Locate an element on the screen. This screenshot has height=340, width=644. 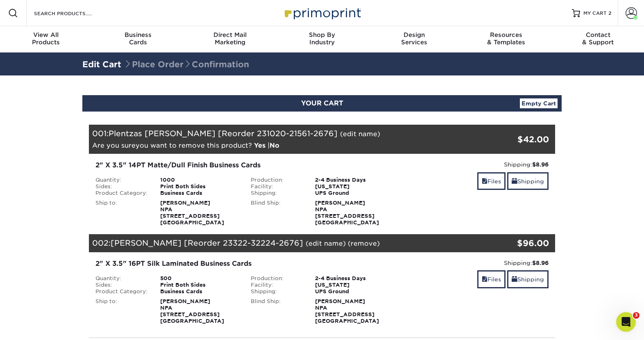
a: Yes is located at coordinates (260, 145).